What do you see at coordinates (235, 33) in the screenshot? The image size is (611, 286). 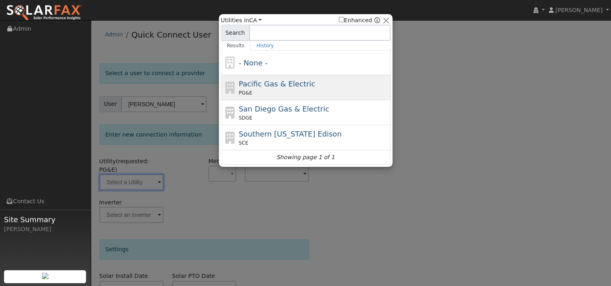 I see `span: Search` at bounding box center [235, 33].